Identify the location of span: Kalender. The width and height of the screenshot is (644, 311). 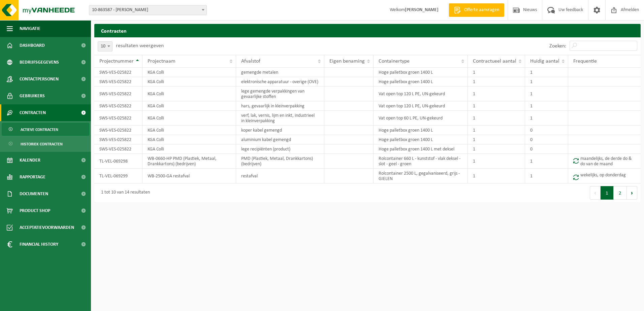
(30, 160).